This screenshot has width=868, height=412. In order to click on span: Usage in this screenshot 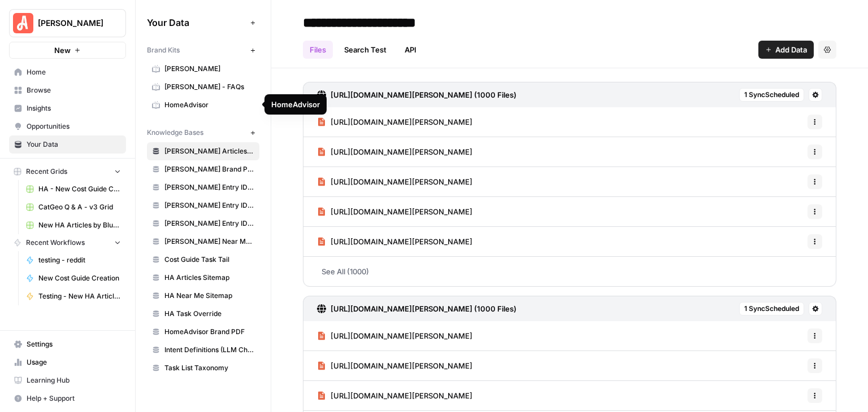, I will do `click(73, 363)`.